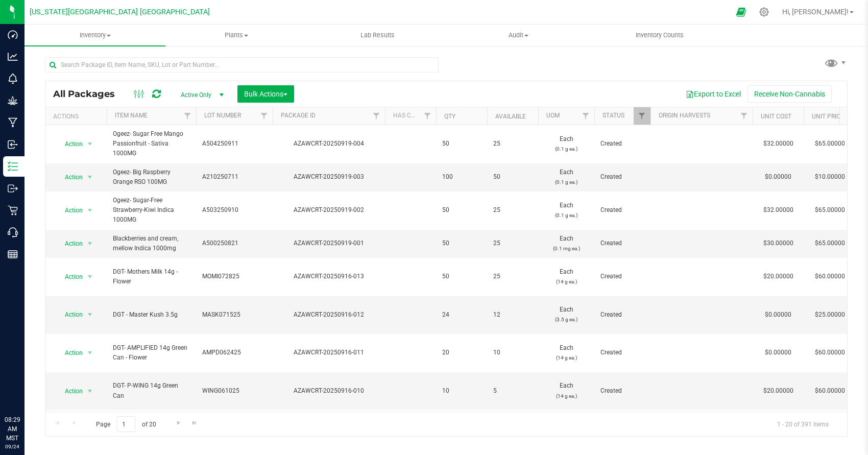 This screenshot has width=868, height=455. I want to click on span: 24, so click(462, 315).